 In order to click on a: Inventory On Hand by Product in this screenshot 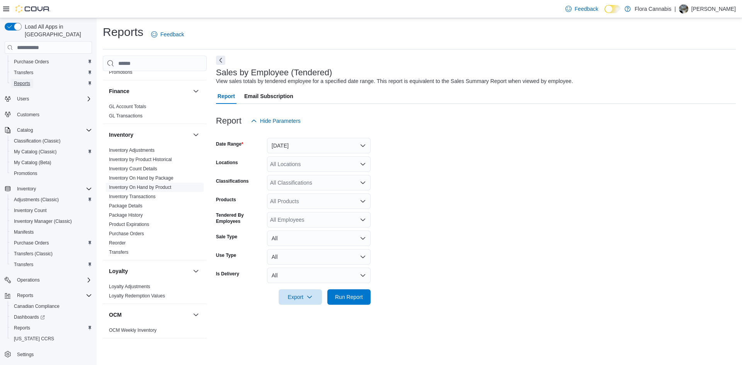, I will do `click(140, 187)`.